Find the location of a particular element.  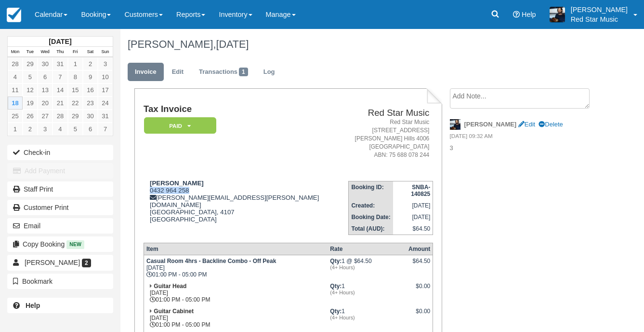

button: Check-in is located at coordinates (60, 152).